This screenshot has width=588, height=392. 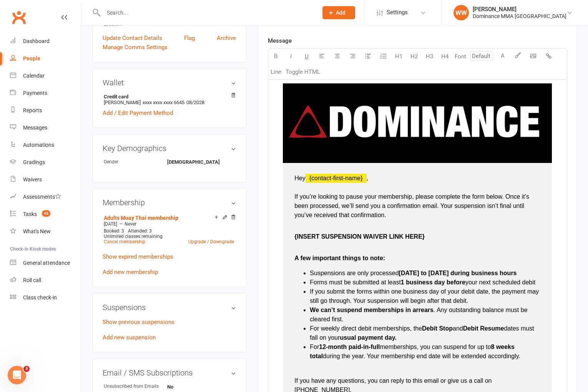 I want to click on a: Calendar, so click(x=46, y=76).